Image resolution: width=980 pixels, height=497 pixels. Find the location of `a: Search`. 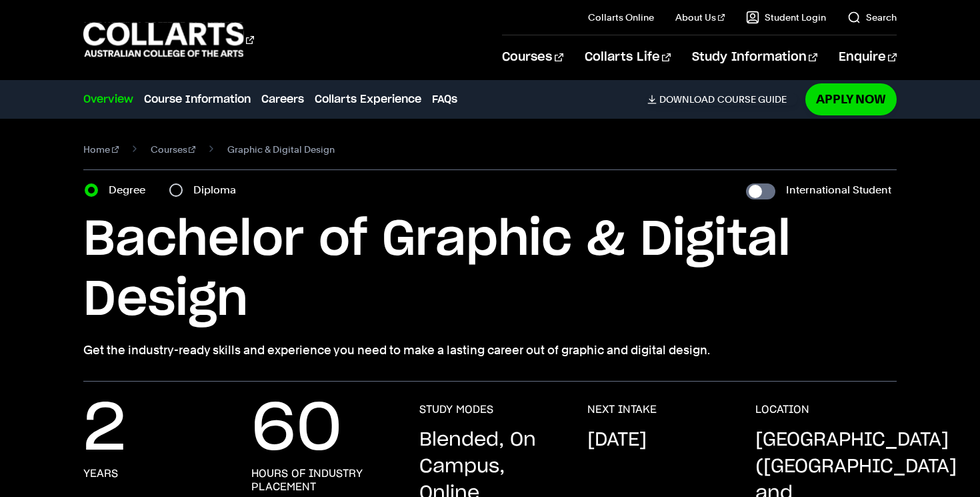

a: Search is located at coordinates (872, 17).